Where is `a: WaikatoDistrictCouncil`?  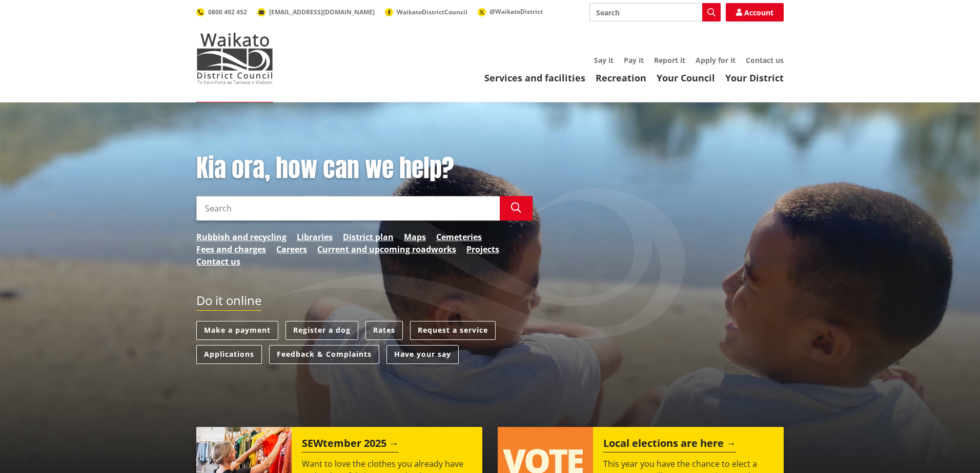 a: WaikatoDistrictCouncil is located at coordinates (426, 11).